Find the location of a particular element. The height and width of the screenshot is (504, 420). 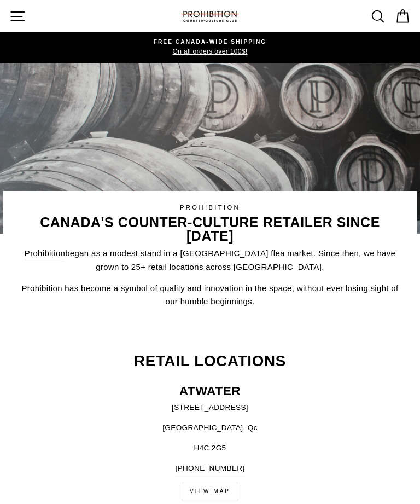

h2: Retail Locations is located at coordinates (210, 361).